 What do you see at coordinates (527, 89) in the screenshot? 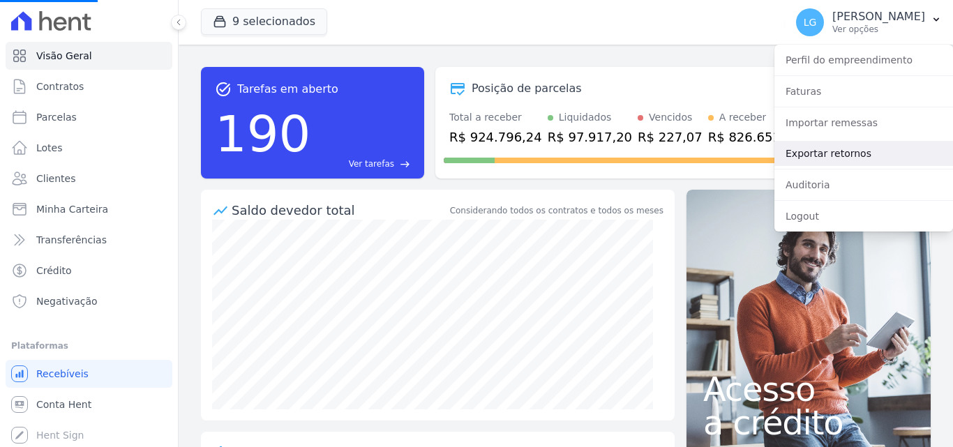
I see `div: Posição de parcelas` at bounding box center [527, 89].